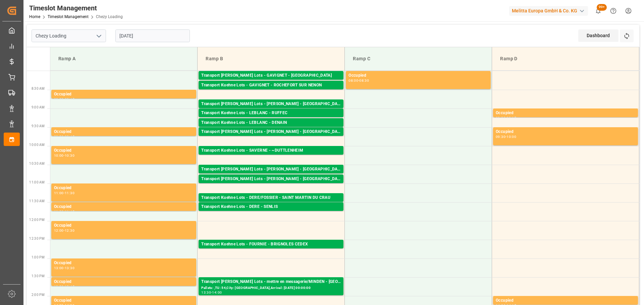 The width and height of the screenshot is (644, 305). What do you see at coordinates (68, 17) in the screenshot?
I see `a: Timeslot Management` at bounding box center [68, 17].